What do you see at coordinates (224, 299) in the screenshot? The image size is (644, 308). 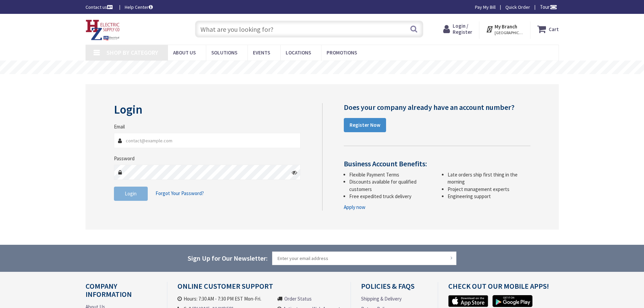 I see `li: Hours: 7:30 AM - 7:30 PM EST Mon-Fri.` at bounding box center [224, 299].